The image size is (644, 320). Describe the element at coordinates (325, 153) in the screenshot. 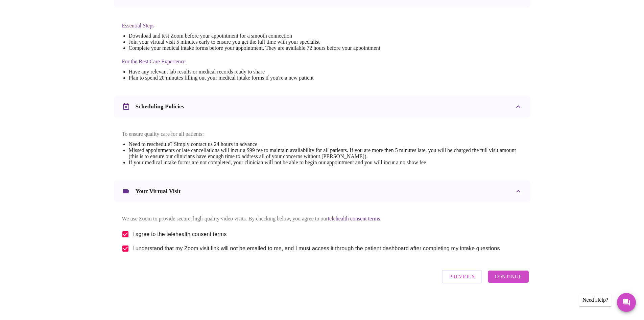

I see `li: Missed appointments or late cancellations will incur a $99 fee to maintain availability for all p...` at that location.